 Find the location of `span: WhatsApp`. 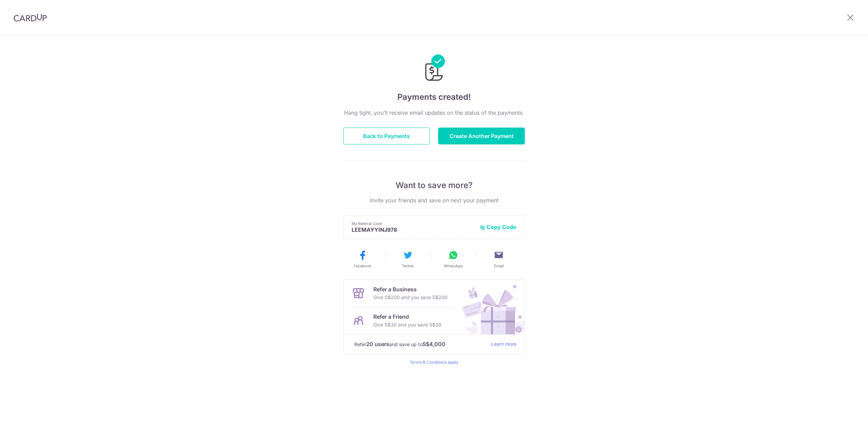

span: WhatsApp is located at coordinates (453, 266).